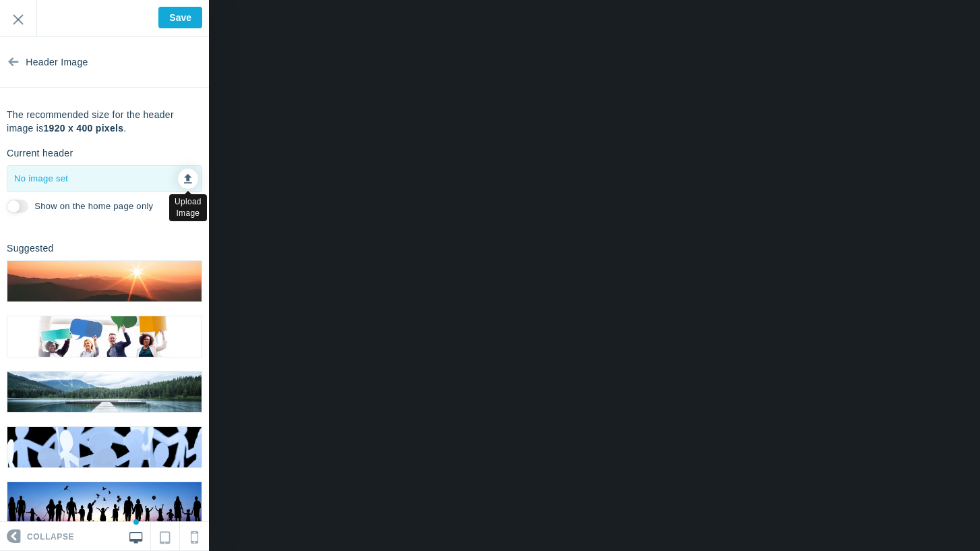 The width and height of the screenshot is (980, 551). Describe the element at coordinates (105, 281) in the screenshot. I see `img: header_image_1.webp` at that location.